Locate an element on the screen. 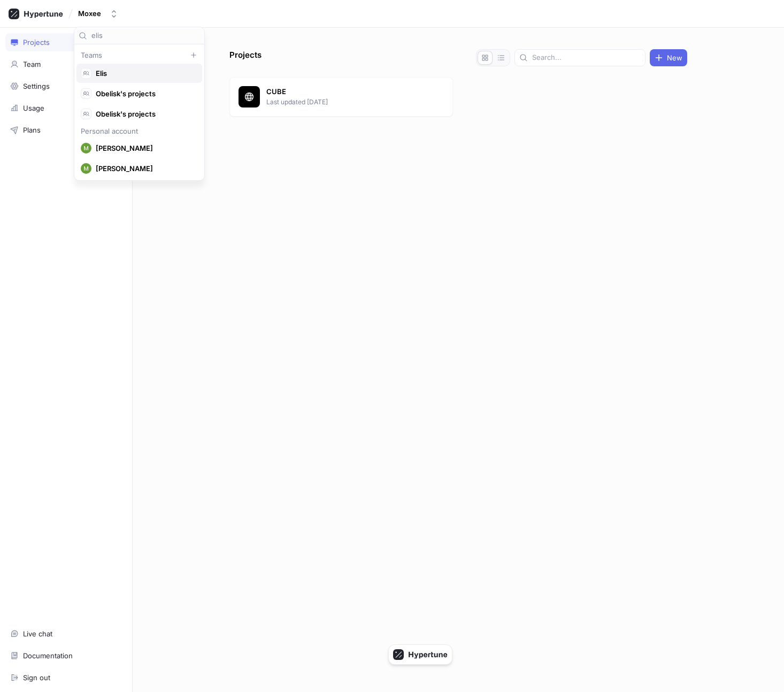 Image resolution: width=784 pixels, height=692 pixels. div: Projects is located at coordinates (36, 42).